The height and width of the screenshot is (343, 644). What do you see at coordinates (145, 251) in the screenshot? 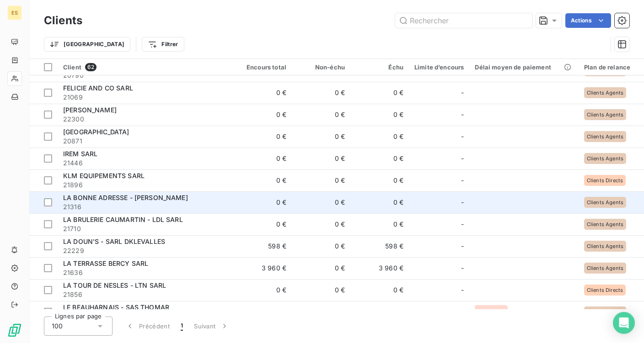
I see `span: 22229` at bounding box center [145, 251].